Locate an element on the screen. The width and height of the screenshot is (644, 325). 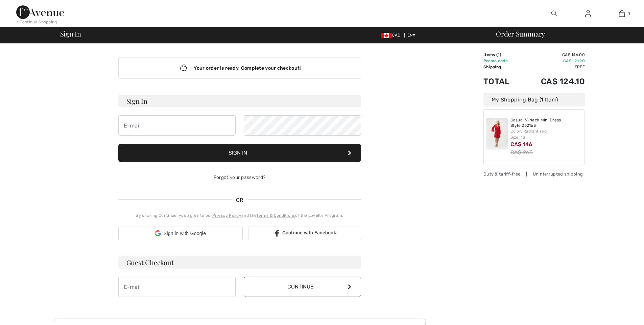
img: 1ère Avenue is located at coordinates (41, 13).